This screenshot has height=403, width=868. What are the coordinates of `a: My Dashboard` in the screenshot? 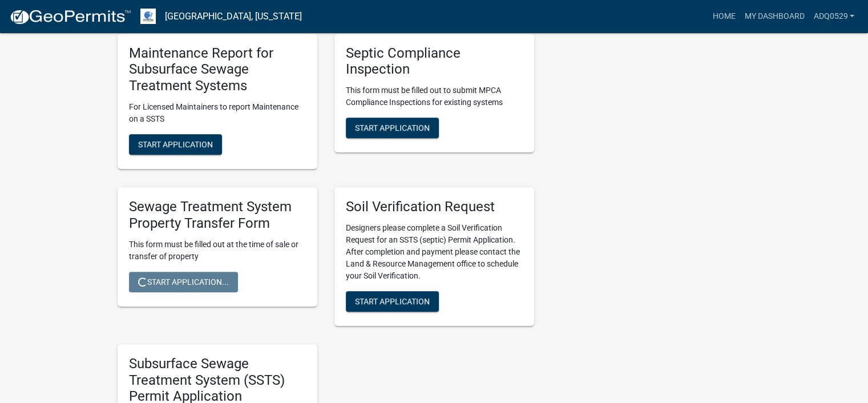 It's located at (774, 17).